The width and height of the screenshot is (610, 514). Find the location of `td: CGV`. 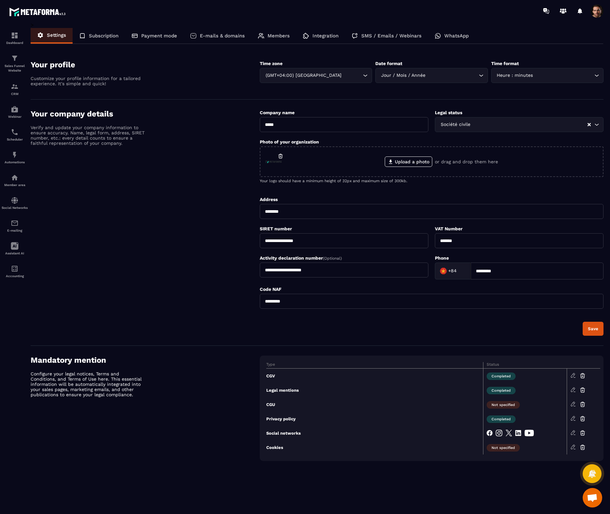

td: CGV is located at coordinates (375, 376).